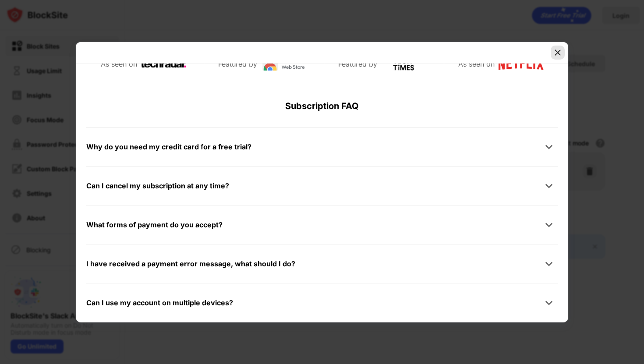 The image size is (644, 364). I want to click on div: Why do you need my credit card for a free trial?, so click(168, 147).